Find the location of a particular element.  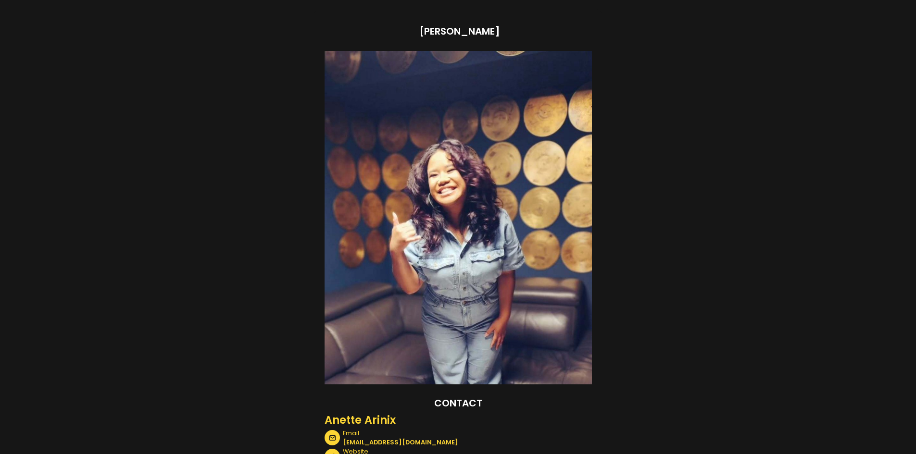

div: Contact is located at coordinates (458, 404).